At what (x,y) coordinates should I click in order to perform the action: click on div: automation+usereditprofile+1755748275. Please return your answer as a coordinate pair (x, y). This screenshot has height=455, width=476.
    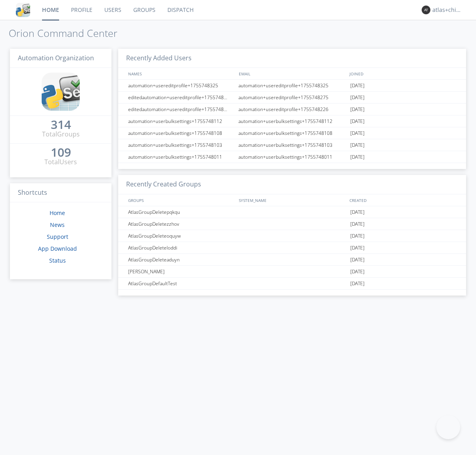
    Looking at the image, I should click on (292, 97).